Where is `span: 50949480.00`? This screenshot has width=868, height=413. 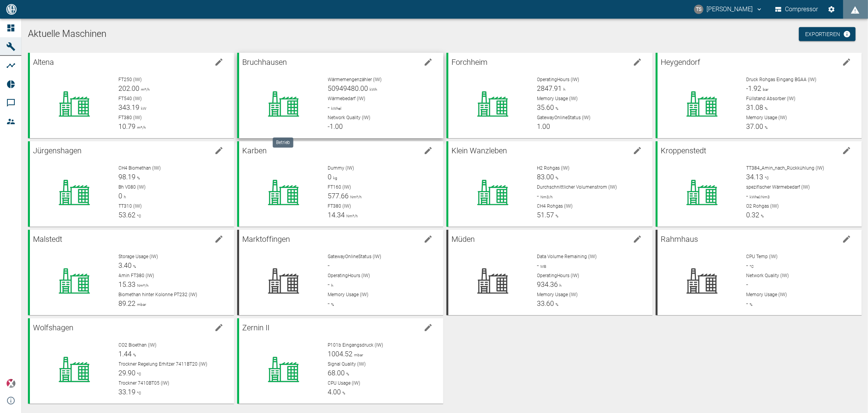
span: 50949480.00 is located at coordinates (348, 88).